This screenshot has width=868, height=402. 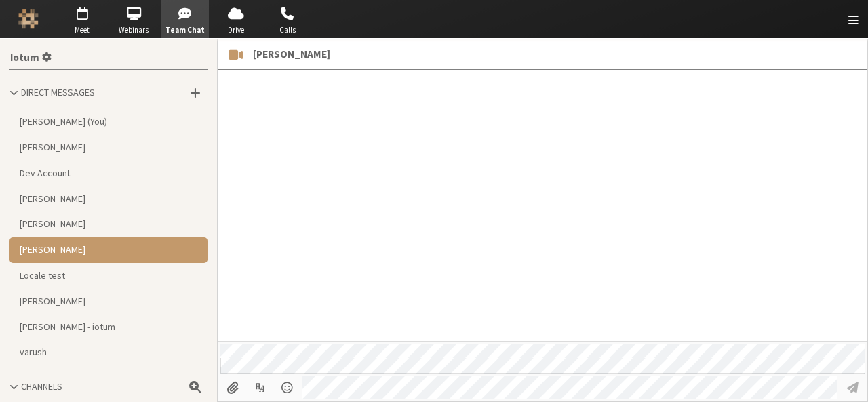 I want to click on button: Settings, so click(x=31, y=56).